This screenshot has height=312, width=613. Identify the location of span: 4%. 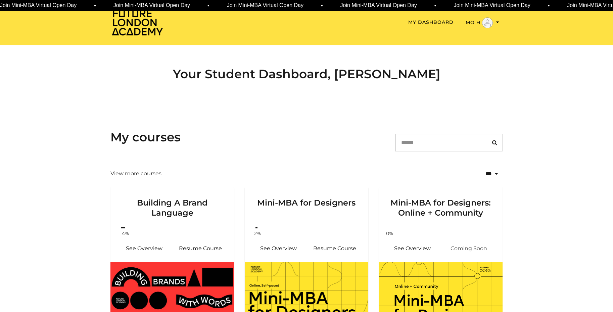
(125, 233).